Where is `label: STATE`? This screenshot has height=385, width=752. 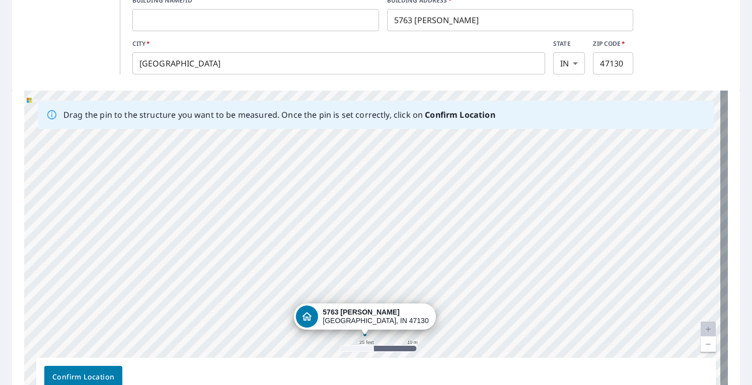 label: STATE is located at coordinates (569, 44).